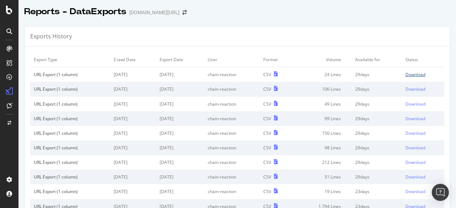 The height and width of the screenshot is (208, 456). Describe the element at coordinates (377, 60) in the screenshot. I see `td: Available for` at that location.